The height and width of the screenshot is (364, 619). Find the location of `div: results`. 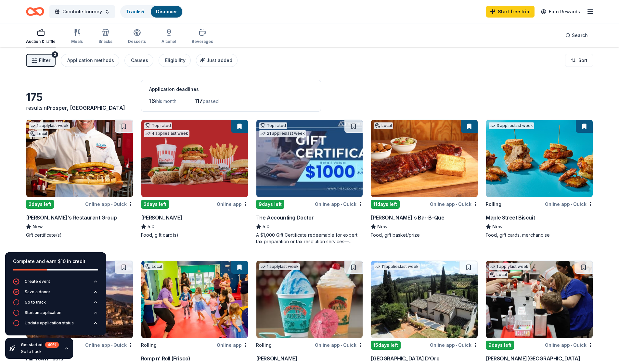

div: results is located at coordinates (80, 108).